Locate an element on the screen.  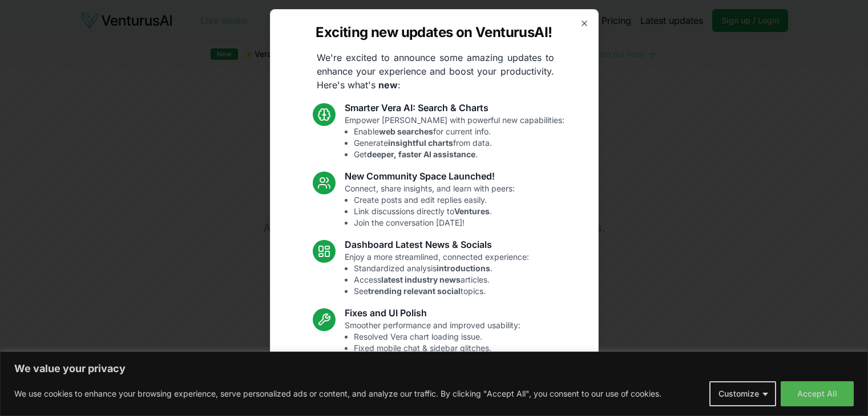
p: Smoother performance and improved usability: is located at coordinates (432, 342).